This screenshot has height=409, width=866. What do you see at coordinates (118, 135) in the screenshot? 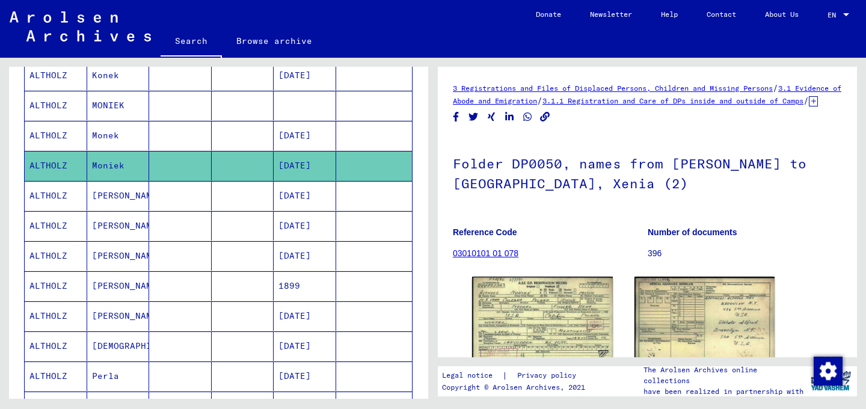
I see `mat-cell: Monek` at bounding box center [118, 135].